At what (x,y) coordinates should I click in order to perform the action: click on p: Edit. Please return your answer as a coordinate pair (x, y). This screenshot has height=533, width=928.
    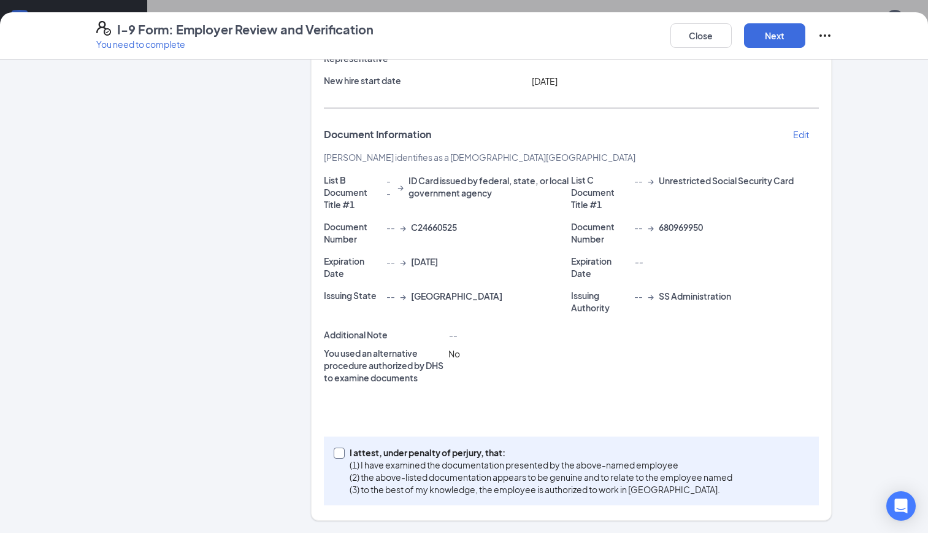
    Looking at the image, I should click on (801, 134).